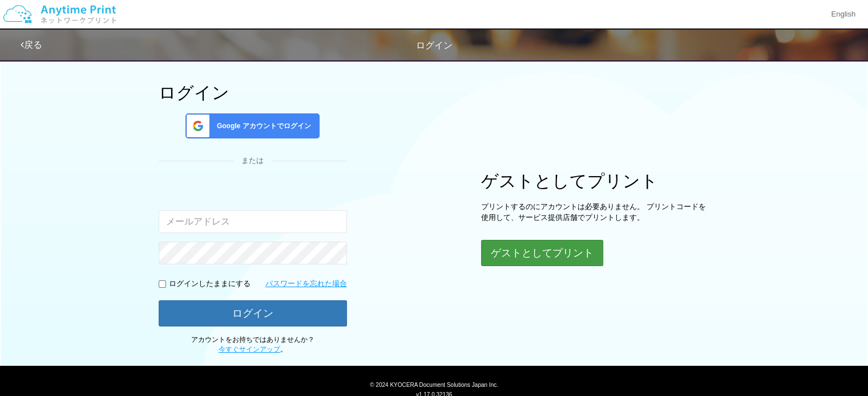  I want to click on span: ログイン, so click(434, 45).